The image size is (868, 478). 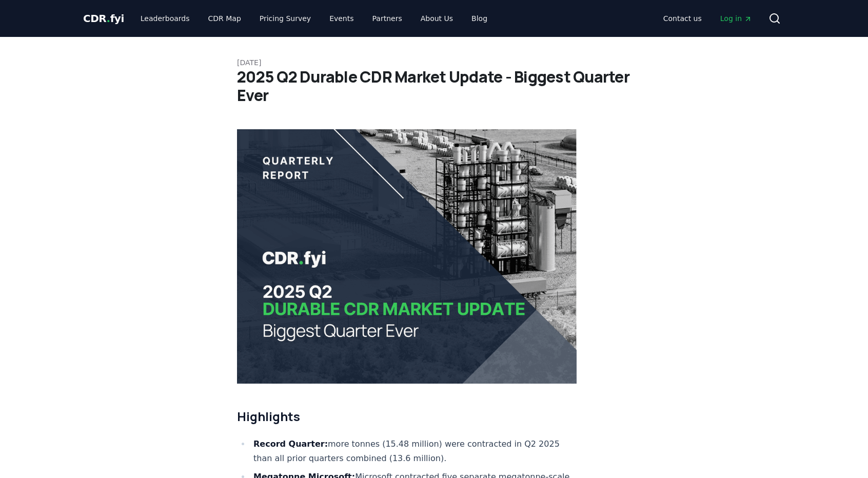 I want to click on a: Log in, so click(x=736, y=18).